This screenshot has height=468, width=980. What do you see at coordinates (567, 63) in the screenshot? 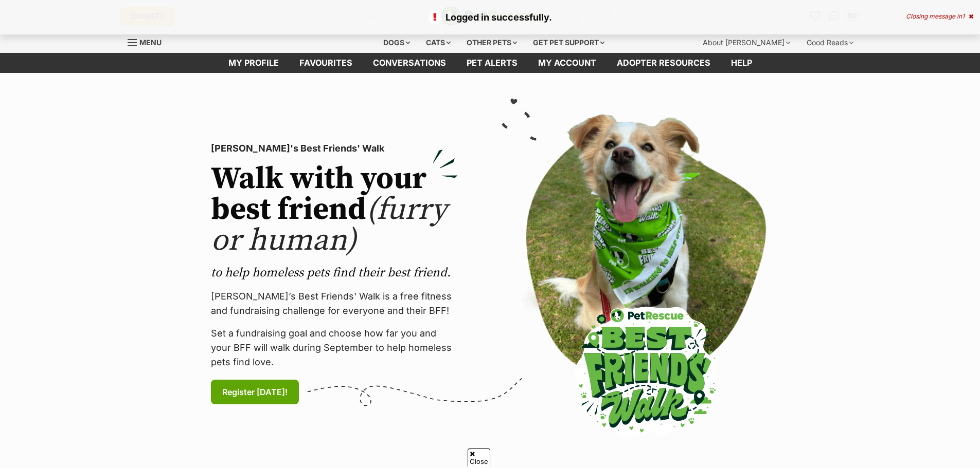
I see `a: My account` at bounding box center [567, 63].